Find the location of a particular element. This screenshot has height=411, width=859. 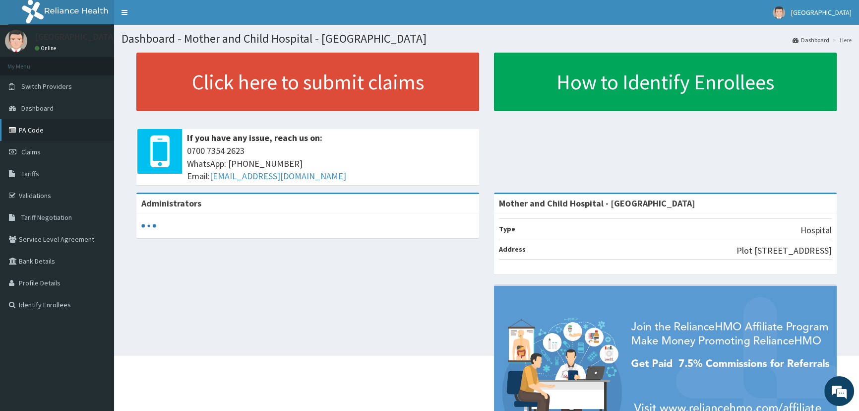

a: How to Identify Enrollees is located at coordinates (665, 82).